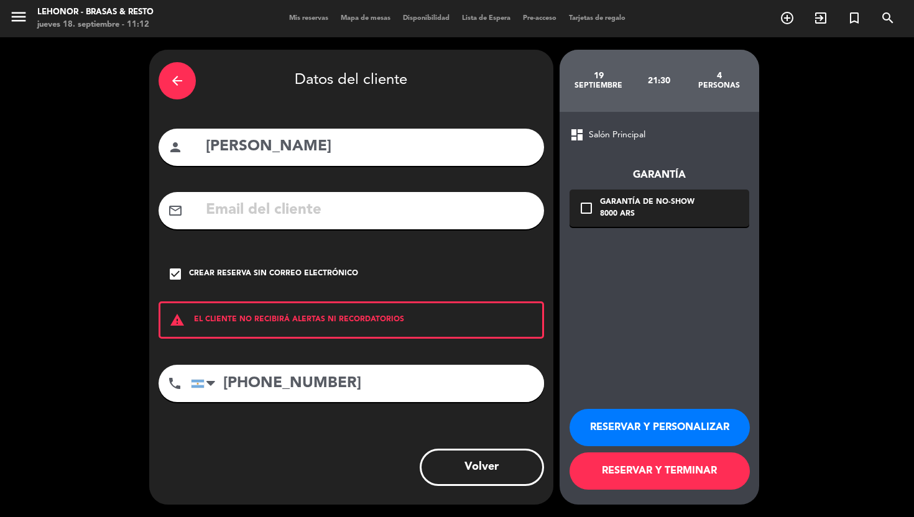 The image size is (914, 517). What do you see at coordinates (647, 203) in the screenshot?
I see `div: Garantía de no-show` at bounding box center [647, 203].